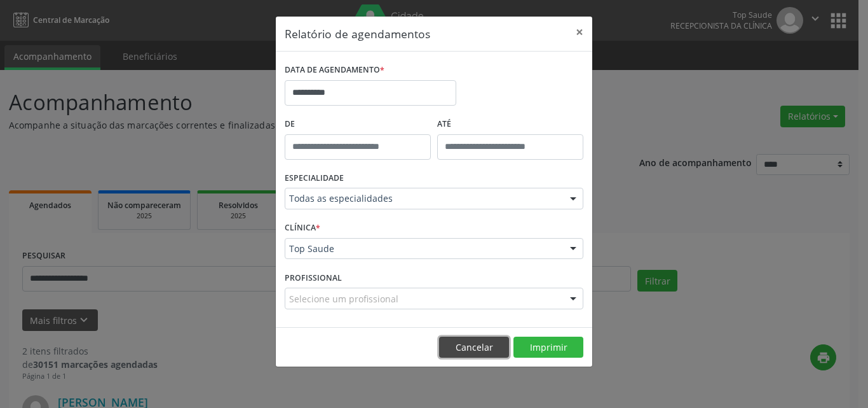 Image resolution: width=868 pixels, height=408 pixels. I want to click on label: ESPECIALIDADE, so click(314, 178).